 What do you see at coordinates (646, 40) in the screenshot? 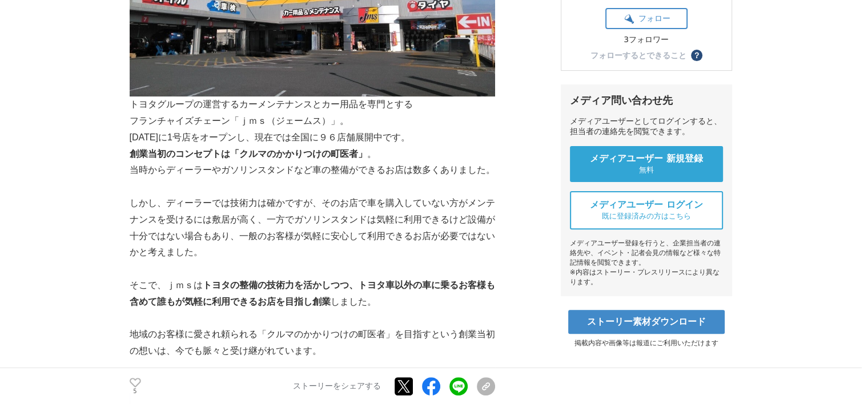
I see `div: 3フォロワー` at bounding box center [646, 40].